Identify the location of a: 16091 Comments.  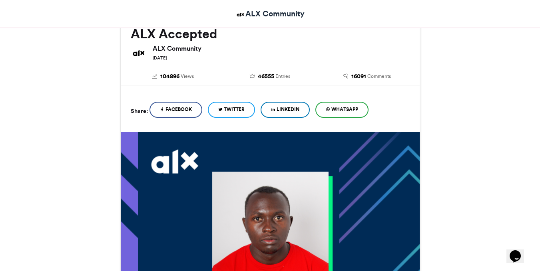
(367, 77).